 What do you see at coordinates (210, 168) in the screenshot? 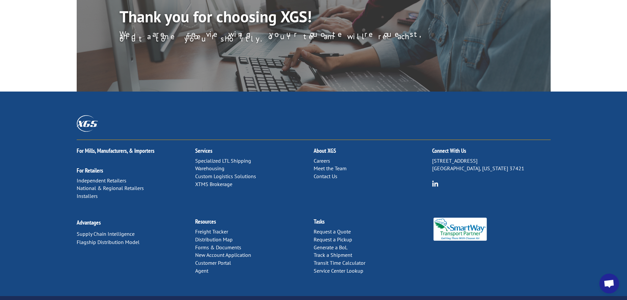
I see `a: Warehousing` at bounding box center [210, 168].